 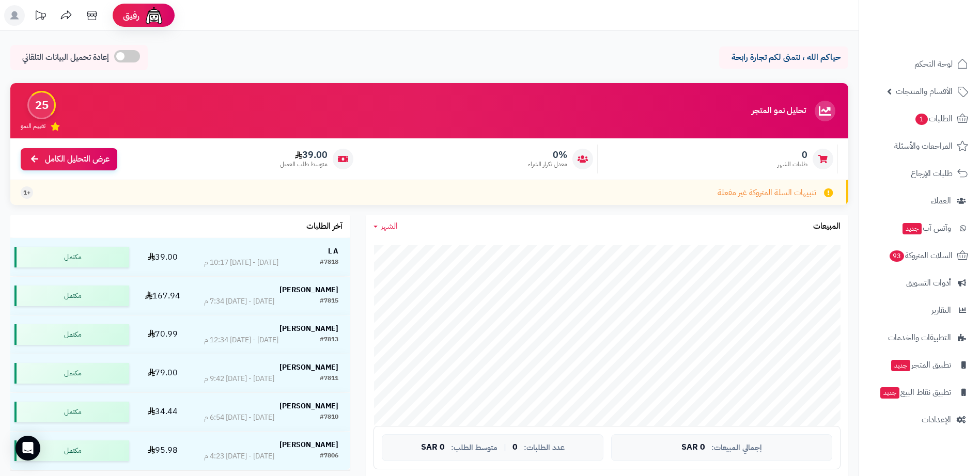 I want to click on strong: L A, so click(x=333, y=251).